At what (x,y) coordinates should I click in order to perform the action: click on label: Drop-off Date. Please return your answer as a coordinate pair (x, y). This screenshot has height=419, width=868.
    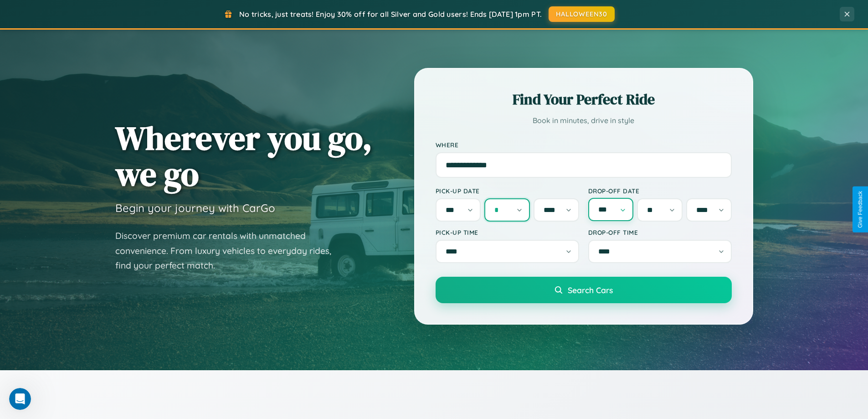
    Looking at the image, I should click on (660, 191).